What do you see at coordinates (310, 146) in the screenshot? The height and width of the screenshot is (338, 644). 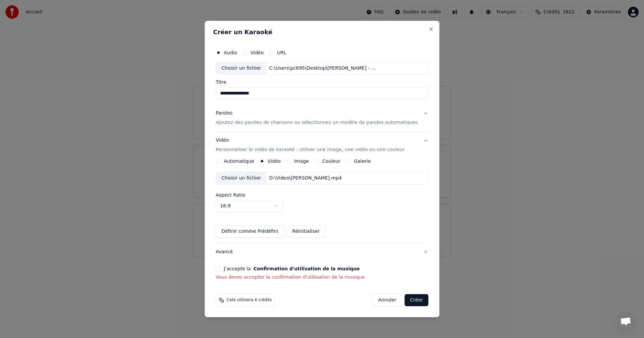 I see `div: Vidéo` at bounding box center [310, 146].